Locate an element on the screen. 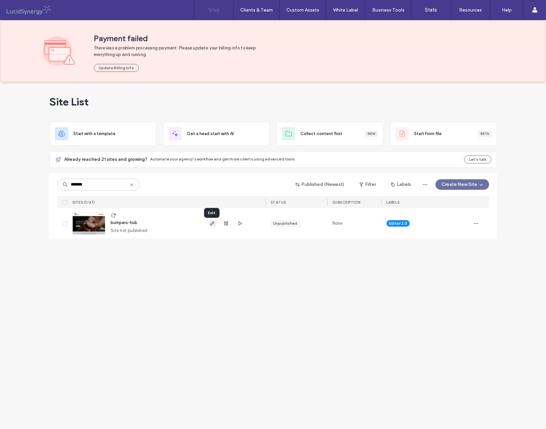 This screenshot has height=429, width=546. button: Create New Site is located at coordinates (462, 184).